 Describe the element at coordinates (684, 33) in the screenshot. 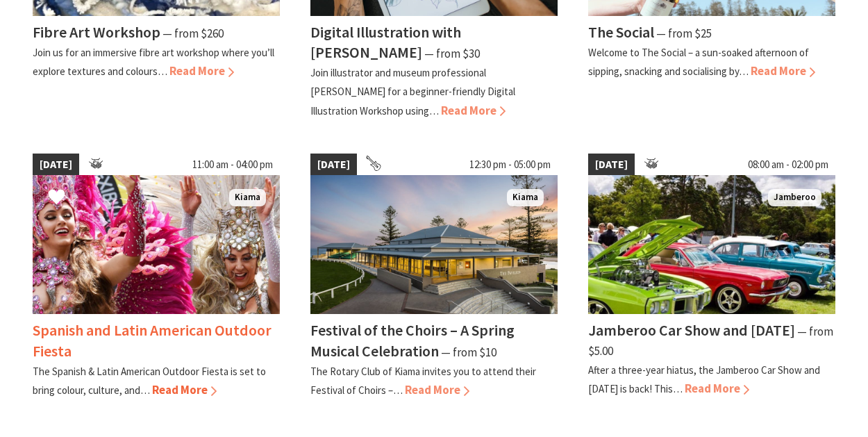

I see `span: ⁠— from $25` at that location.